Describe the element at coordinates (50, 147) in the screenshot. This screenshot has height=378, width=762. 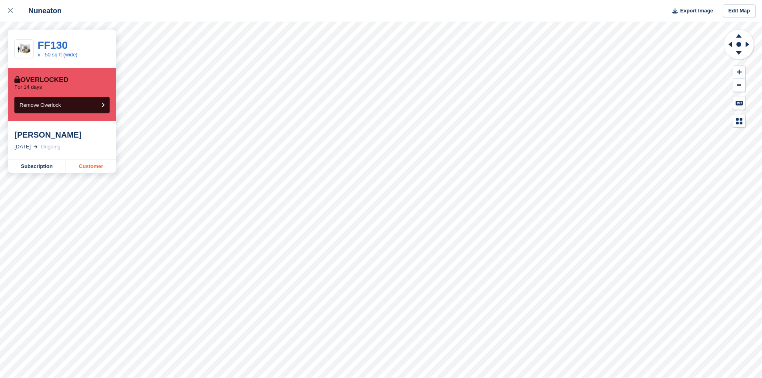
I see `div: Ongoing` at that location.